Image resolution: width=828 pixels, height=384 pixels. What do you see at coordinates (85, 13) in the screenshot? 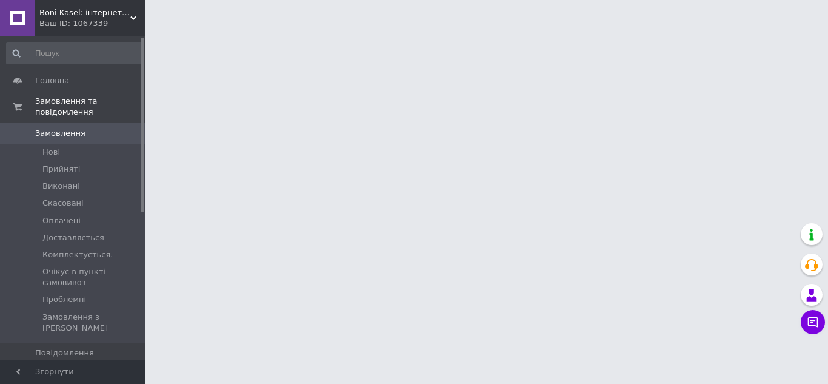
I see `span: Boni Kasel: інтернет-магазин професійної косметики для депіляції та боді-арту` at bounding box center [85, 13].